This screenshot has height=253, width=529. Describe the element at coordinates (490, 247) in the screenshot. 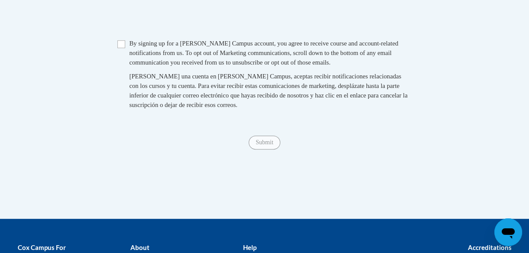

I see `b: Accreditations` at that location.